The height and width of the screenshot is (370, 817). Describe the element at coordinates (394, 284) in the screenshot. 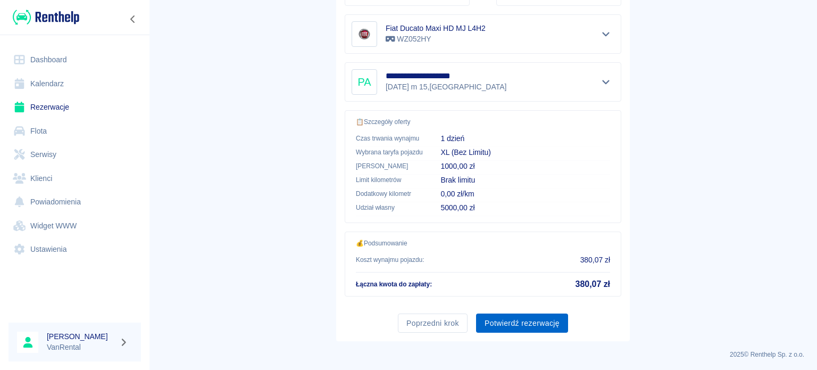

I see `p: Łączna kwota do zapłaty :` at that location.